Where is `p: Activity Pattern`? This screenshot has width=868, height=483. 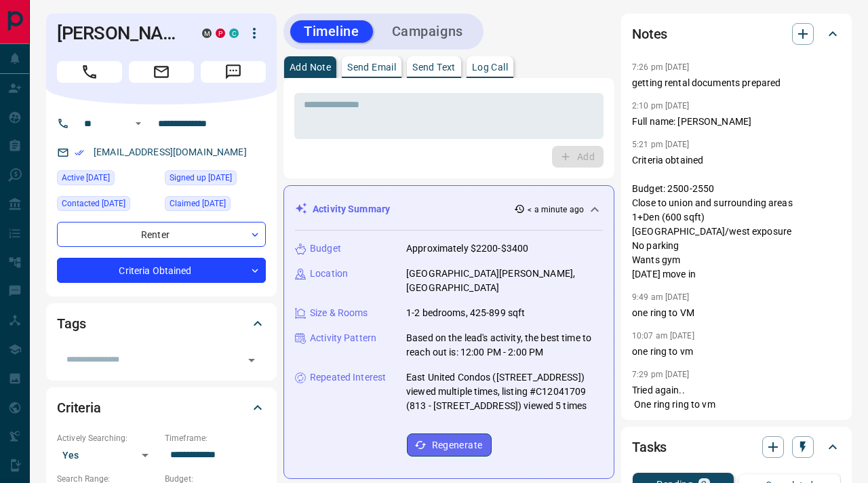
p: Activity Pattern is located at coordinates (343, 338).